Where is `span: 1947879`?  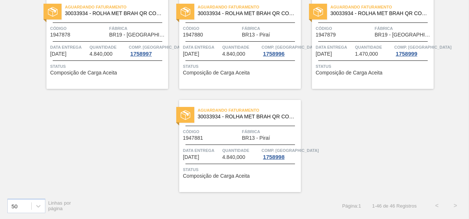
span: 1947879 is located at coordinates (325, 35).